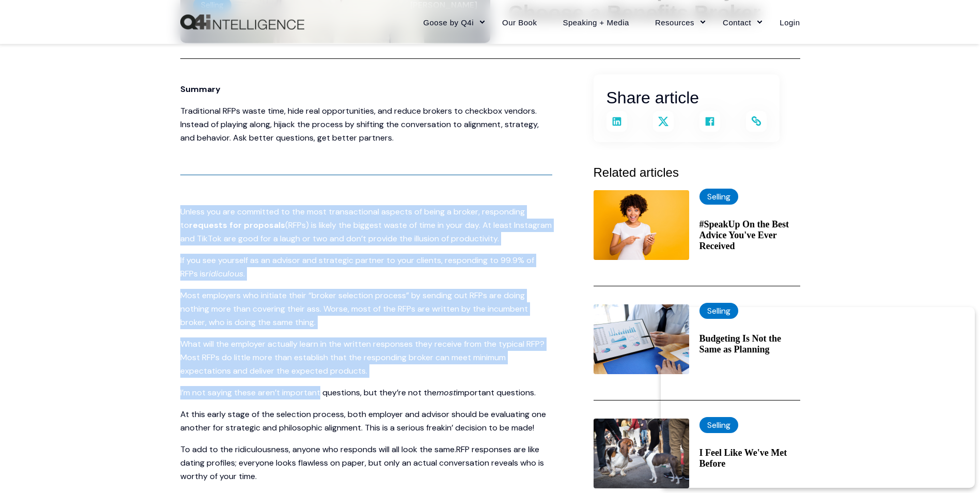 The width and height of the screenshot is (980, 493). Describe the element at coordinates (352, 218) in the screenshot. I see `span: Unless you are committed to the most transactional aspects of being a broker, responding to` at that location.